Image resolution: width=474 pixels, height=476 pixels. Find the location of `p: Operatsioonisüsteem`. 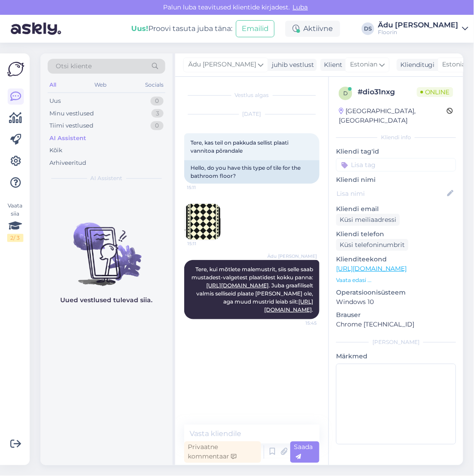

p: Operatsioonisüsteem is located at coordinates (396, 292).